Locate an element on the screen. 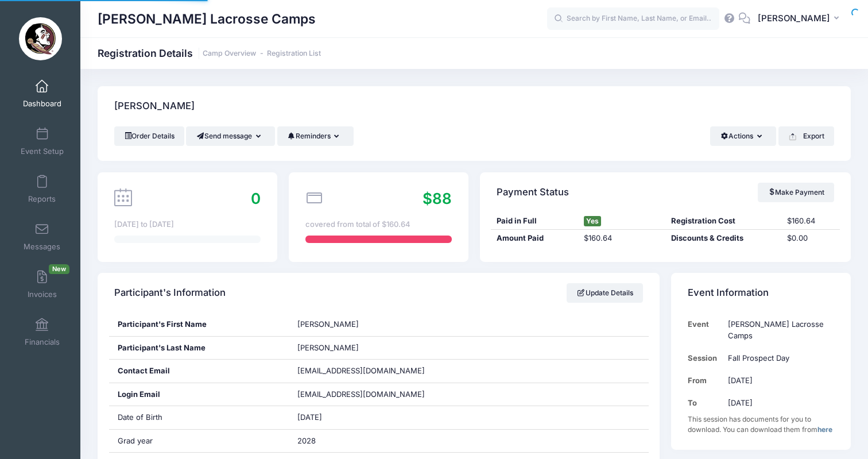 This screenshot has height=459, width=868. img: Sara Tisdale Lacrosse Camps is located at coordinates (41, 39).